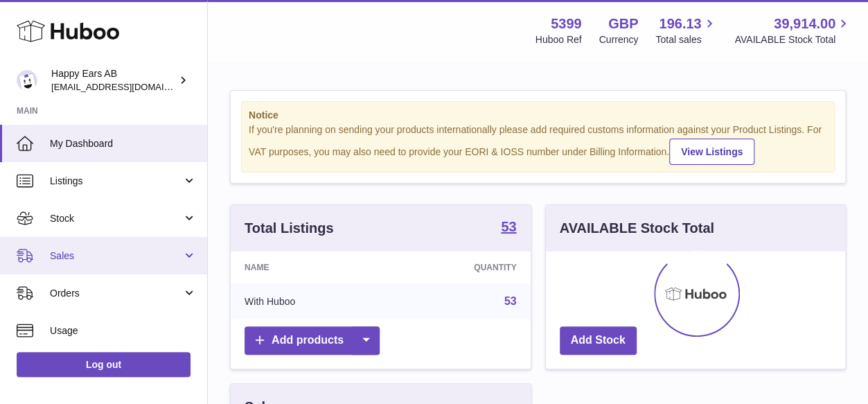 This screenshot has width=868, height=404. I want to click on span: My Dashboard, so click(123, 143).